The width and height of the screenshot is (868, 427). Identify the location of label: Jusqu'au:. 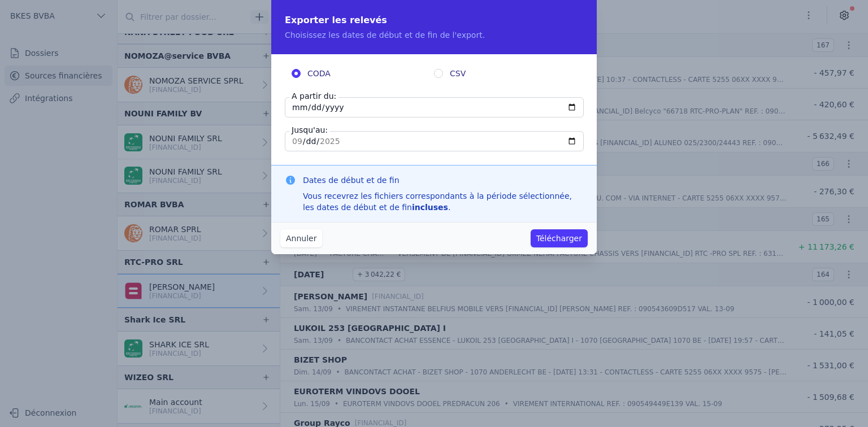
(310, 130).